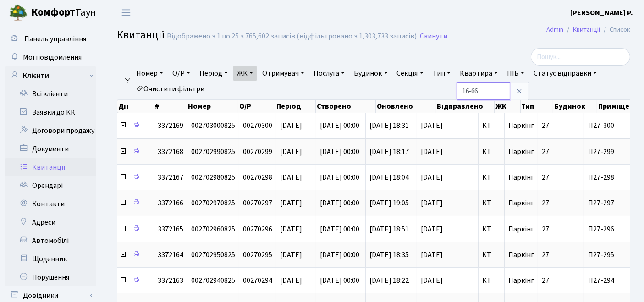 The width and height of the screenshot is (644, 302). What do you see at coordinates (565, 73) in the screenshot?
I see `a: Статус відправки` at bounding box center [565, 73].